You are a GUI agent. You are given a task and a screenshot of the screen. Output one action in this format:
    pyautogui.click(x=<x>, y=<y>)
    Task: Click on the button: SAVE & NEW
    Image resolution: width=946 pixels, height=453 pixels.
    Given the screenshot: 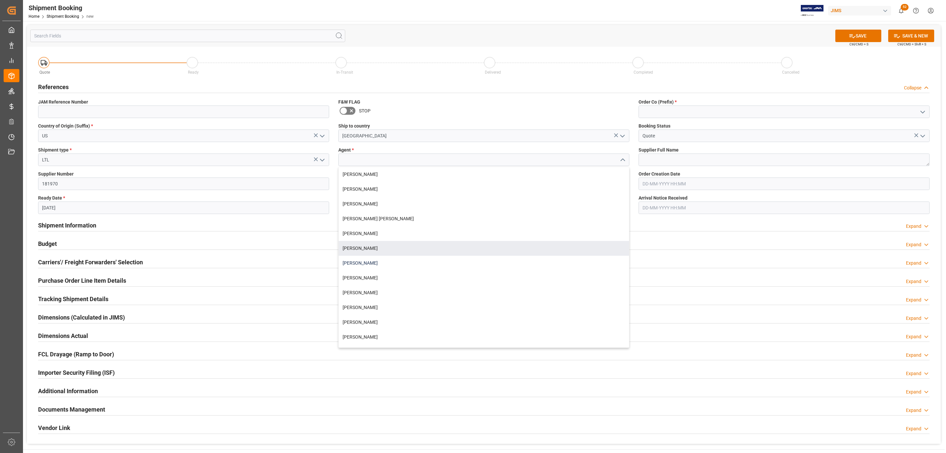 What is the action you would take?
    pyautogui.click(x=911, y=36)
    